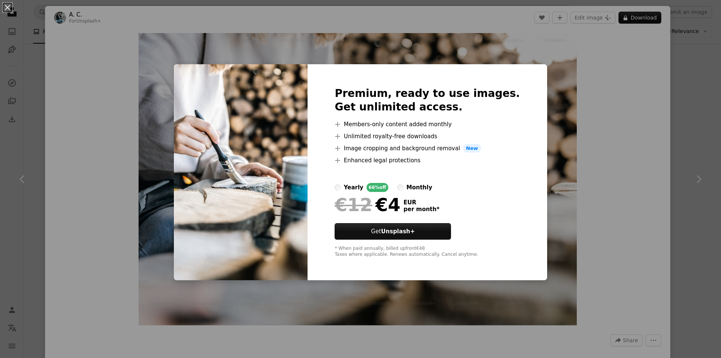  What do you see at coordinates (472, 148) in the screenshot?
I see `span: New` at bounding box center [472, 148].